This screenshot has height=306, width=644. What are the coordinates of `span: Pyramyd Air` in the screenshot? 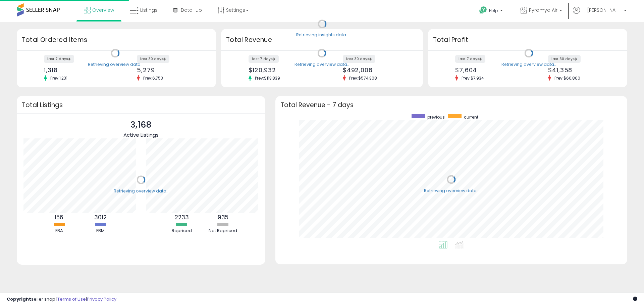 It's located at (543, 10).